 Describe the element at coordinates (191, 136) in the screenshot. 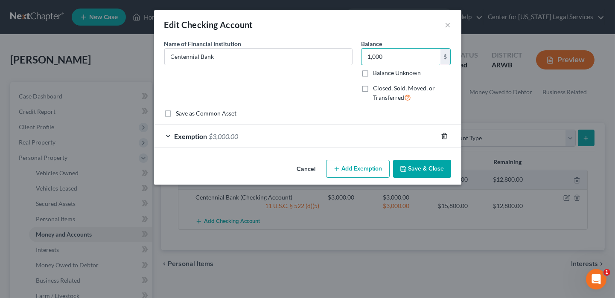

I see `span: Exemption` at that location.